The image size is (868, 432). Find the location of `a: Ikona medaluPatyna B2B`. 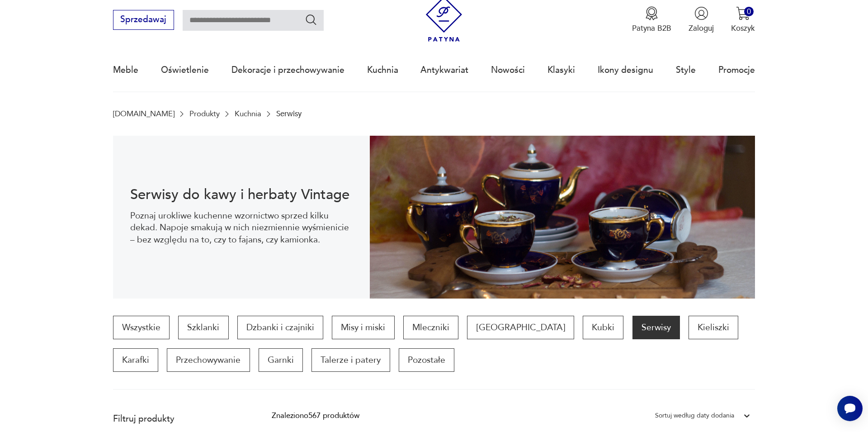

a: Ikona medaluPatyna B2B is located at coordinates (651, 20).